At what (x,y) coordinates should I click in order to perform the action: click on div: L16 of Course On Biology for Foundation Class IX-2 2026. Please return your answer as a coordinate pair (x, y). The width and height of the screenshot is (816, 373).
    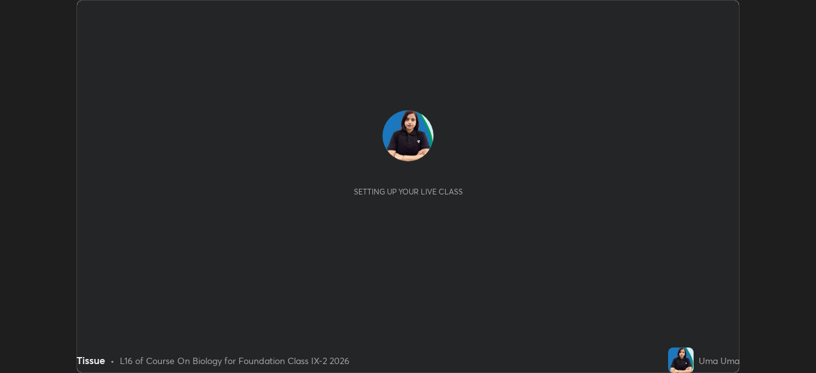
    Looking at the image, I should click on (235, 360).